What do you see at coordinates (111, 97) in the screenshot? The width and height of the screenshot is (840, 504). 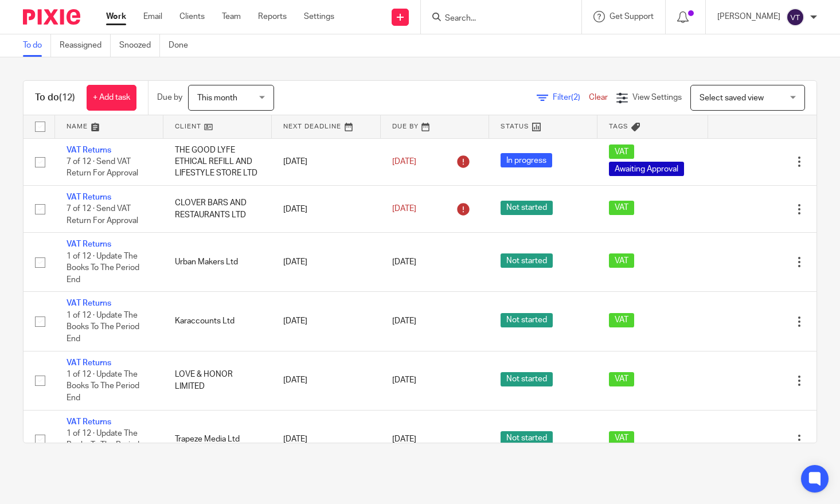 I see `a: + Add task` at bounding box center [111, 97].